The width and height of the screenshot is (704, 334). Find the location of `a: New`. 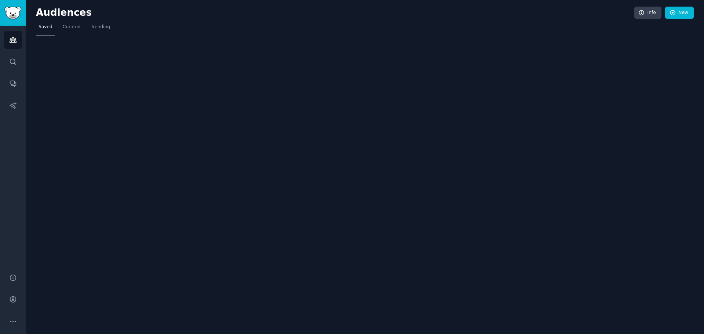

a: New is located at coordinates (680, 13).